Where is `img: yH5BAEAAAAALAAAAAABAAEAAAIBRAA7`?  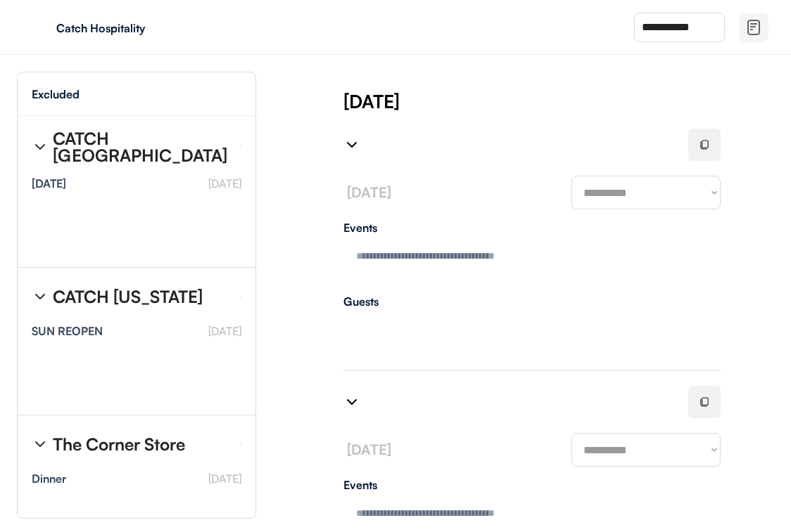 img: yH5BAEAAAAALAAAAAABAAEAAAIBRAA7 is located at coordinates (39, 28).